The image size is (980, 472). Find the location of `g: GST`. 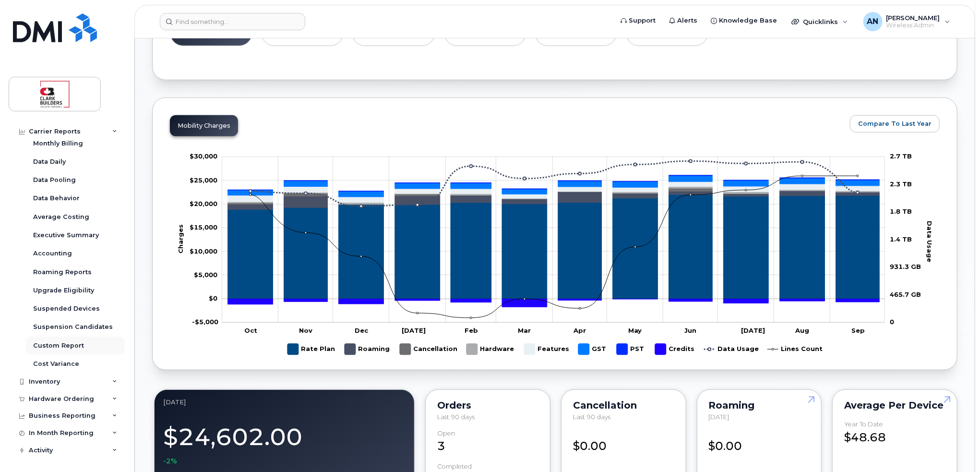

g: GST is located at coordinates (593, 349).